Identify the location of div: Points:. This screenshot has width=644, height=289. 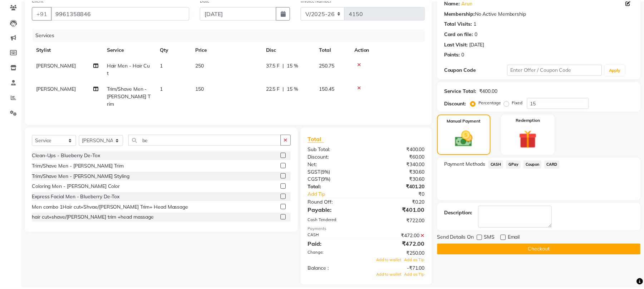
(457, 54).